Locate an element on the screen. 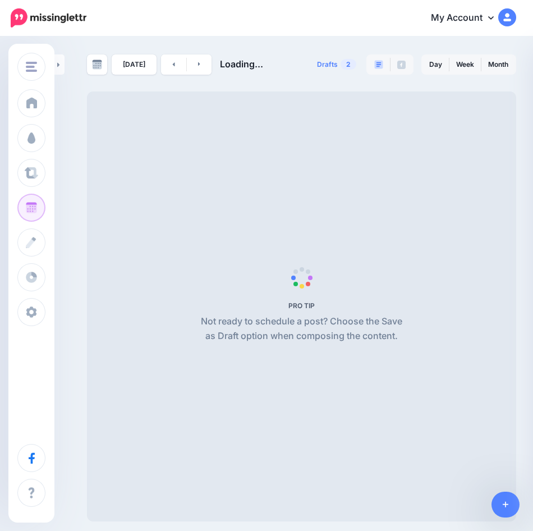 This screenshot has width=533, height=531. a: Month is located at coordinates (499, 65).